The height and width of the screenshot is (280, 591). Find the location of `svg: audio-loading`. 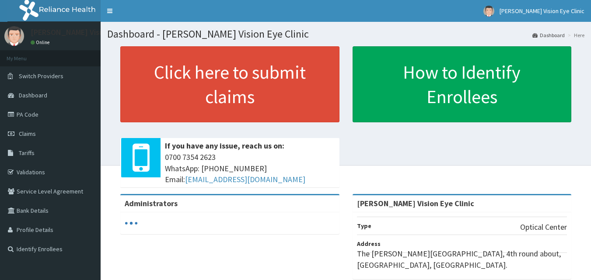

svg: audio-loading is located at coordinates (131, 224).